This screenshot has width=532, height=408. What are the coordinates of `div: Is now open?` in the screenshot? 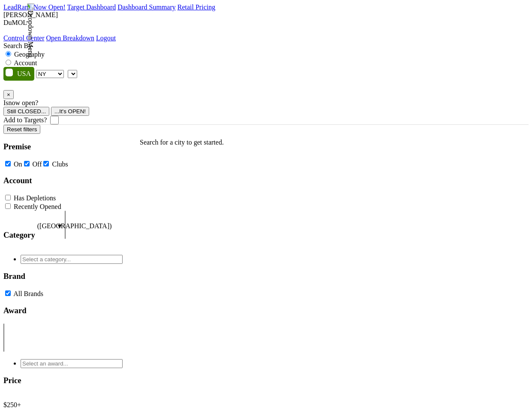 It's located at (266, 103).